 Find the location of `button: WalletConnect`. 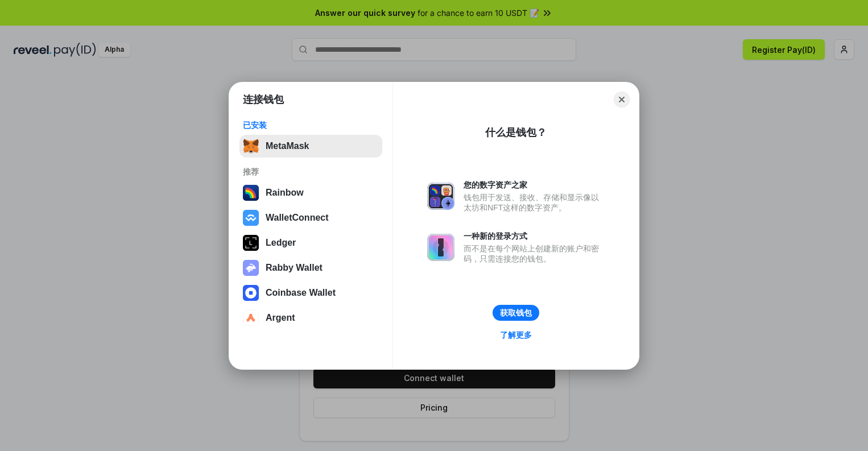

button: WalletConnect is located at coordinates (311, 218).